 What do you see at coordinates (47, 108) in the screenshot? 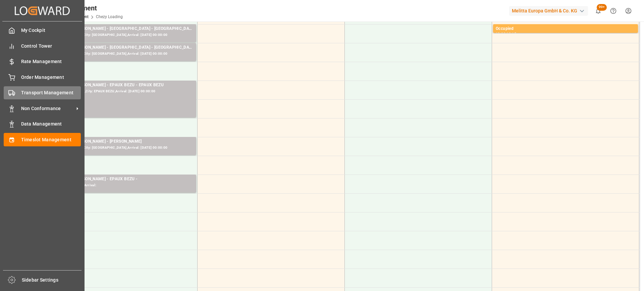
I see `span: Non Conformance` at bounding box center [47, 108].